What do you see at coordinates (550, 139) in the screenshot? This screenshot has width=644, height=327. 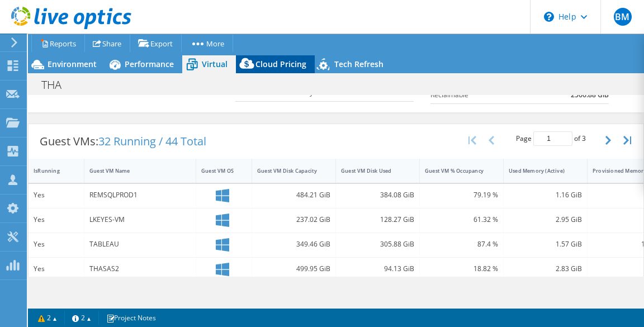 I see `span: Page of` at bounding box center [550, 139].